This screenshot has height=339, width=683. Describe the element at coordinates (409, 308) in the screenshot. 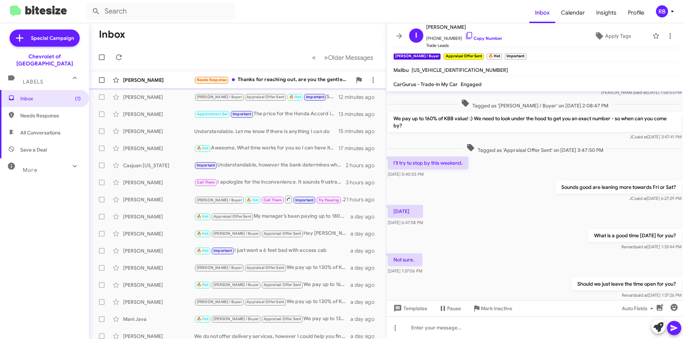

I see `span: Templates` at that location.